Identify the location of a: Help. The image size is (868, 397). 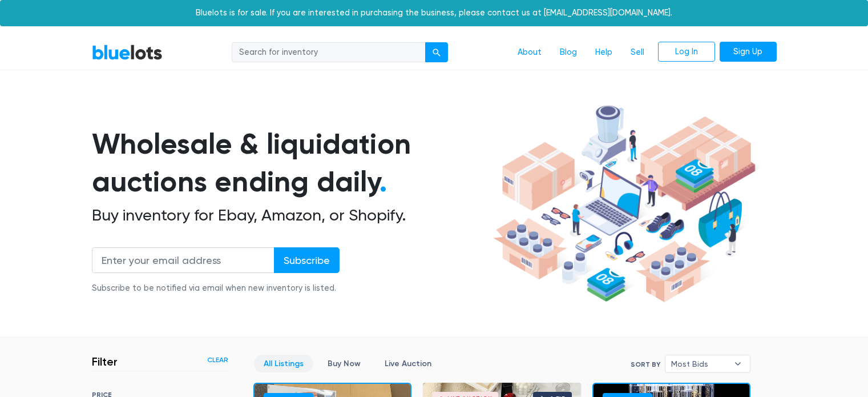
(604, 52).